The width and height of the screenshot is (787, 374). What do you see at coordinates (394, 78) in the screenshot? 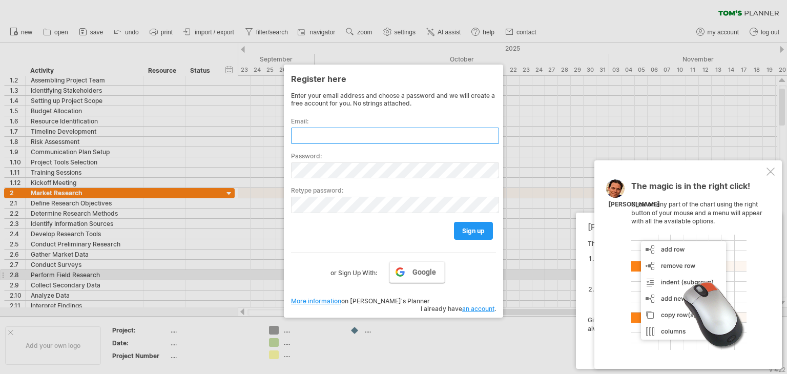
I see `div: Register here` at bounding box center [394, 78].